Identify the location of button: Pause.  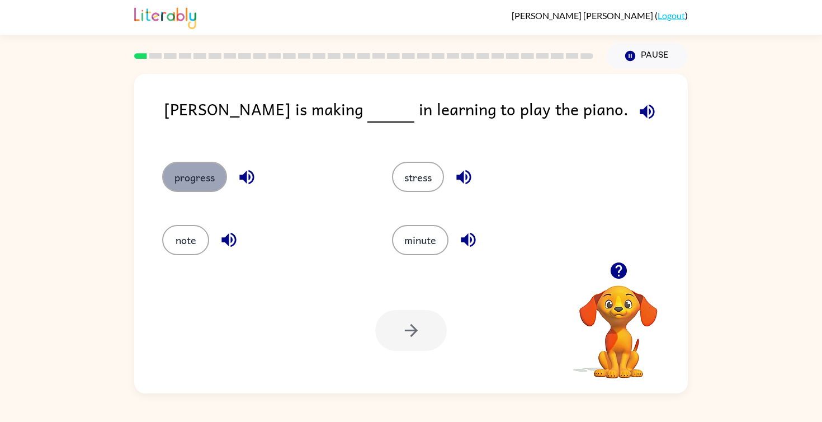
(647, 56).